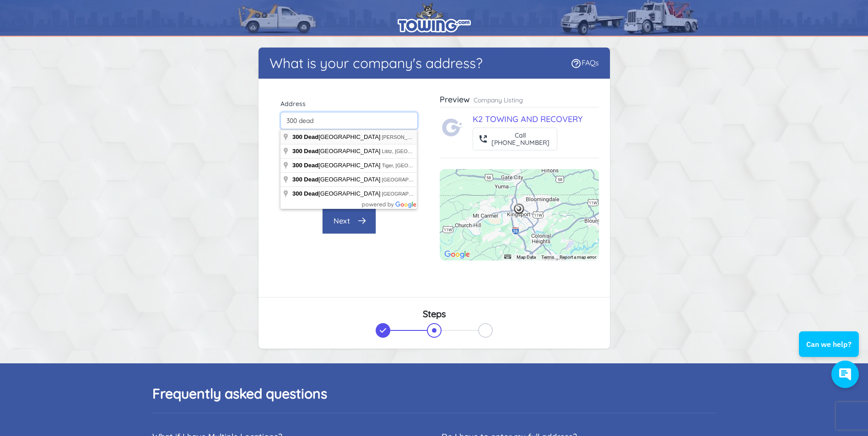 Image resolution: width=868 pixels, height=436 pixels. What do you see at coordinates (528, 118) in the screenshot?
I see `span: K2 TOWING AND RECOVERY` at bounding box center [528, 118].